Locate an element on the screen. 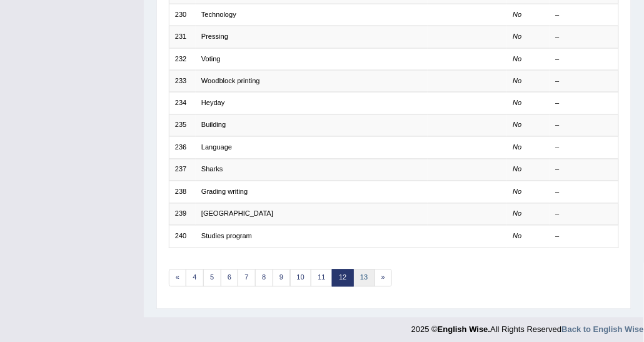 This screenshot has width=644, height=342. a: Building is located at coordinates (213, 125).